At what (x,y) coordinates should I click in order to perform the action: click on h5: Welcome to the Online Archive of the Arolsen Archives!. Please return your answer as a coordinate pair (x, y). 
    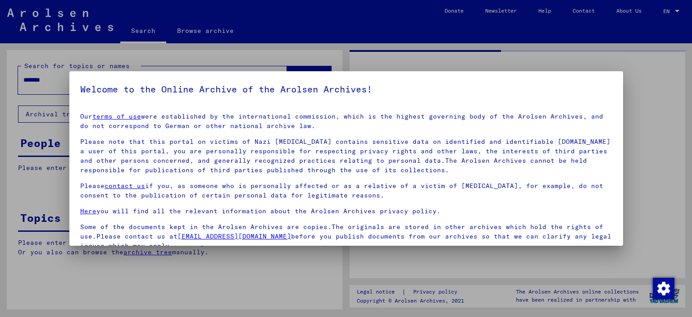
    Looking at the image, I should click on (346, 89).